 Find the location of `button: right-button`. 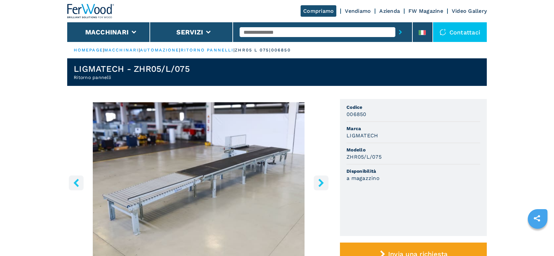

button: right-button is located at coordinates (321, 183).